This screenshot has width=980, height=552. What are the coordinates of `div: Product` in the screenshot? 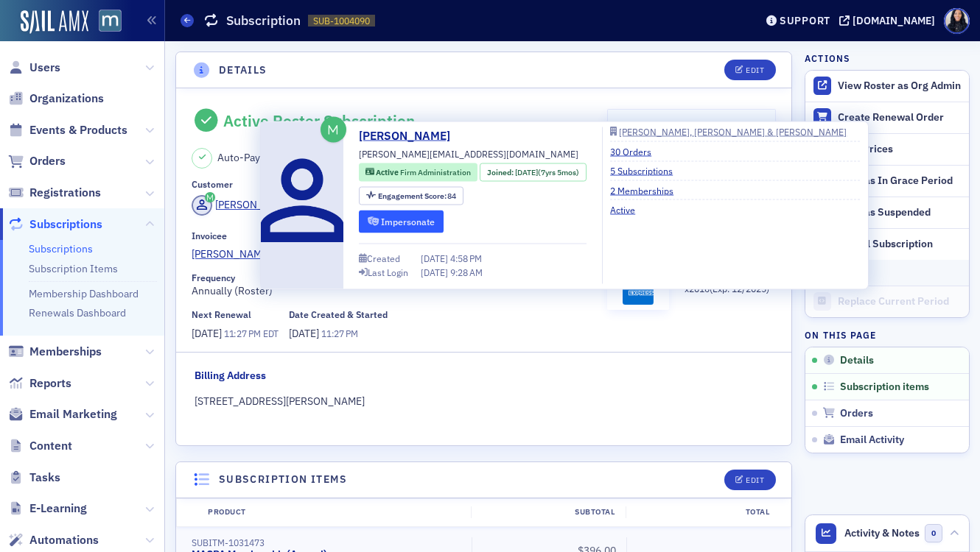 It's located at (334, 513).